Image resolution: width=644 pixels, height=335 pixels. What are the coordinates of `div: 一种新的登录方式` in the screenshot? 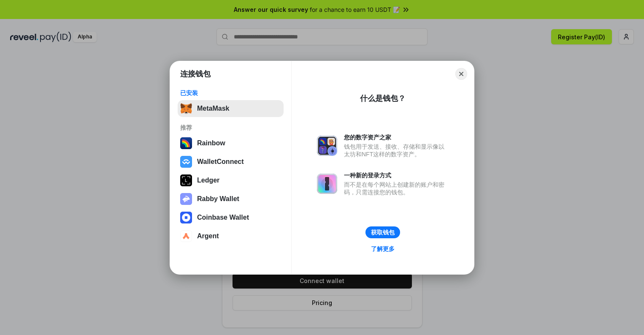 It's located at (396, 176).